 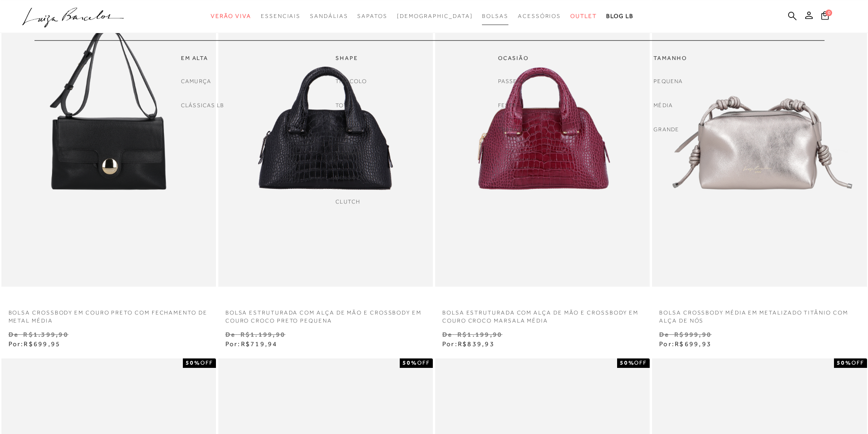 I want to click on span: Acessórios, so click(x=539, y=16).